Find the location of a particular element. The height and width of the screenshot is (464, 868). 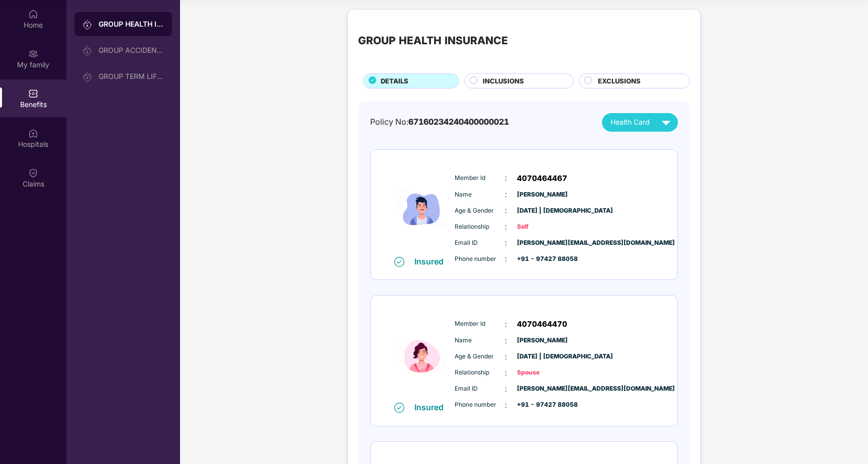

img: svg+xml;base64,PHN2ZyBpZD0iSG9tZSIgeG1sbnM9Imh0dHA6Ly93d3cudzMub3JnLzIwMDAvc3ZnIiB3aWR0aD0iMjAiIG... is located at coordinates (33, 14).